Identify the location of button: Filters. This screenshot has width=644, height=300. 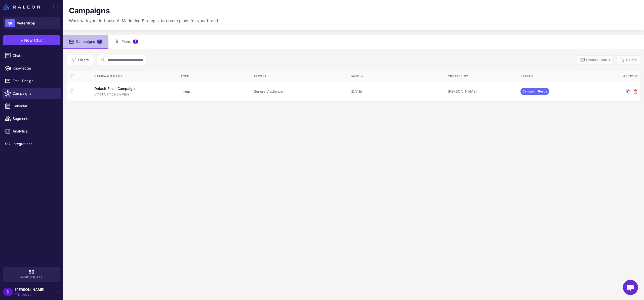
(80, 60).